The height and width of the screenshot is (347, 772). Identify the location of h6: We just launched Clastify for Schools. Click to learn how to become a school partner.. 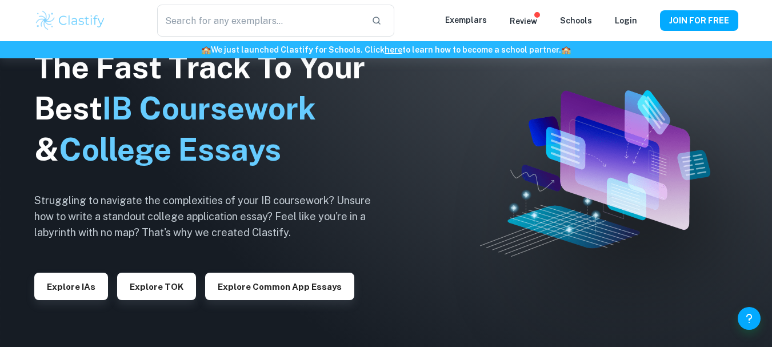
(386, 50).